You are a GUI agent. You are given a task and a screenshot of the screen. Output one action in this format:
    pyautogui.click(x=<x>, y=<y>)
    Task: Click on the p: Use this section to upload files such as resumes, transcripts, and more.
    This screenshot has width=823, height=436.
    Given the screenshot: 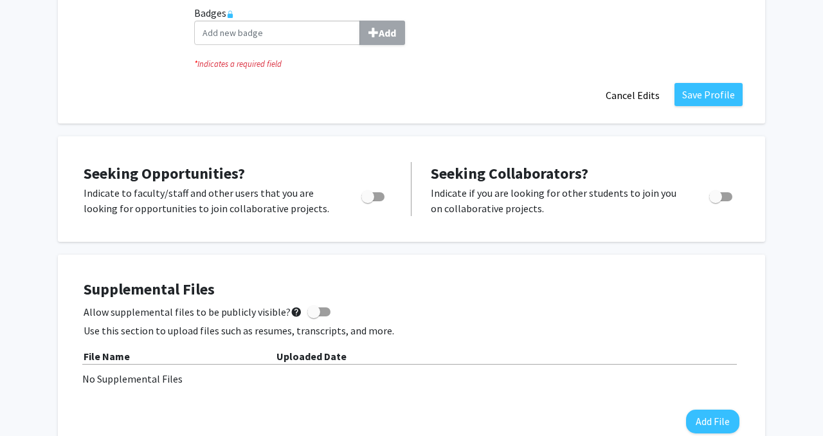 What is the action you would take?
    pyautogui.click(x=411, y=330)
    